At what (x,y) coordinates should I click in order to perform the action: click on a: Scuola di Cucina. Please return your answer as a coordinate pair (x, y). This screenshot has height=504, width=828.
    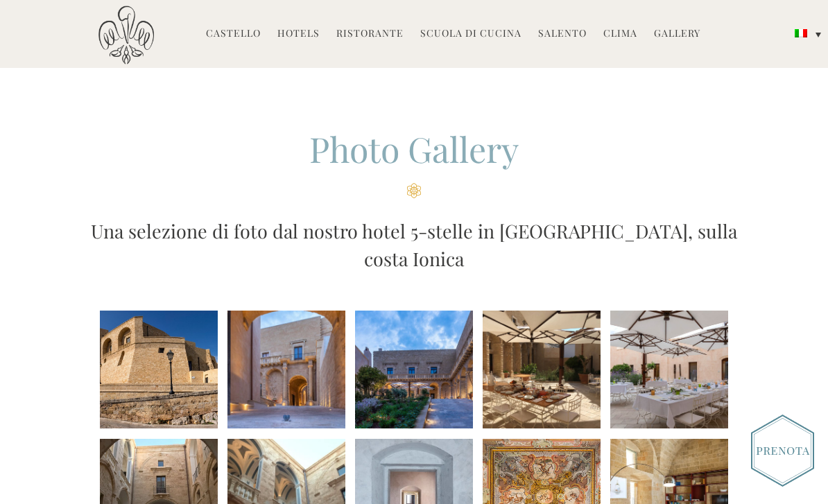
    Looking at the image, I should click on (471, 34).